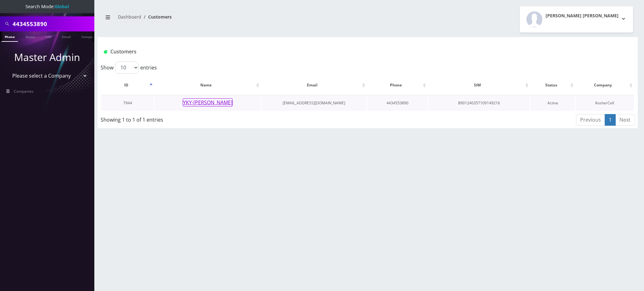  Describe the element at coordinates (130, 16) in the screenshot. I see `a: Dashboard` at that location.